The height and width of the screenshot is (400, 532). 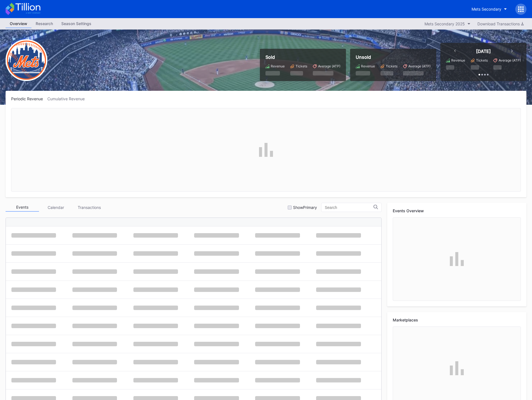 I want to click on a: Season Settings, so click(x=76, y=24).